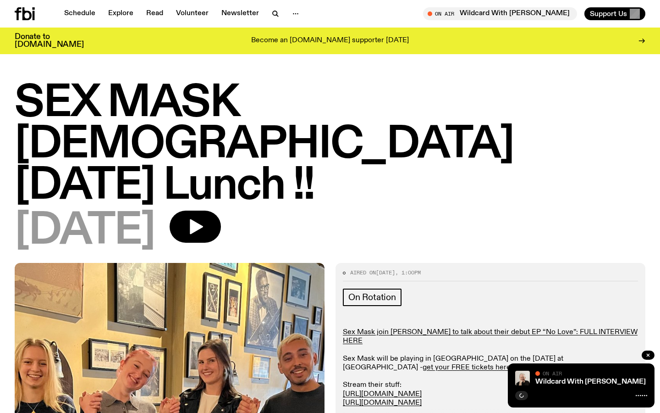 The image size is (660, 413). What do you see at coordinates (372, 297) in the screenshot?
I see `a: On Rotation` at bounding box center [372, 297].